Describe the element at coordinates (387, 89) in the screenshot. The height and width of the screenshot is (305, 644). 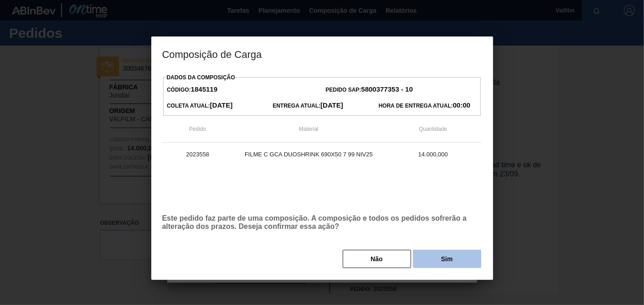
I see `strong: 5800377353 - 10` at that location.